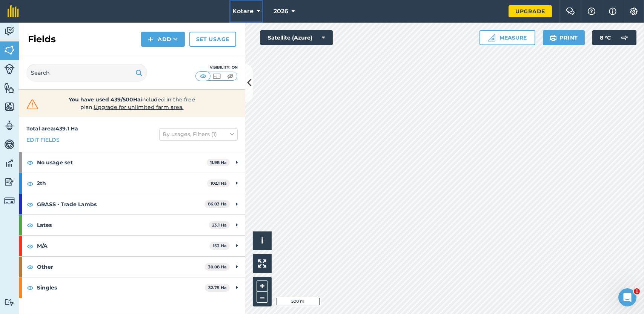 Image resolution: width=644 pixels, height=314 pixels. What do you see at coordinates (132, 103) in the screenshot?
I see `a: You have used 439/500Haincluded in the free plan.Upgrade for unlimited farm area.` at bounding box center [132, 103].